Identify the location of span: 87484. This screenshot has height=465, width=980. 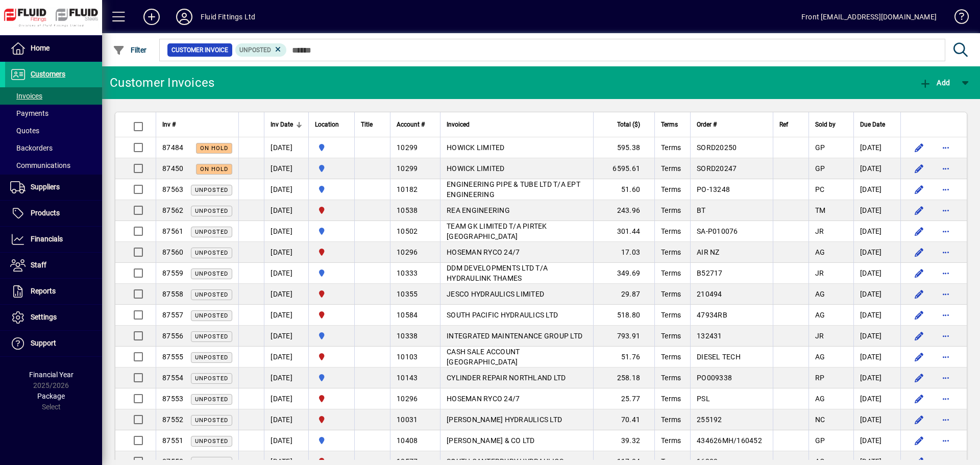
(172, 147).